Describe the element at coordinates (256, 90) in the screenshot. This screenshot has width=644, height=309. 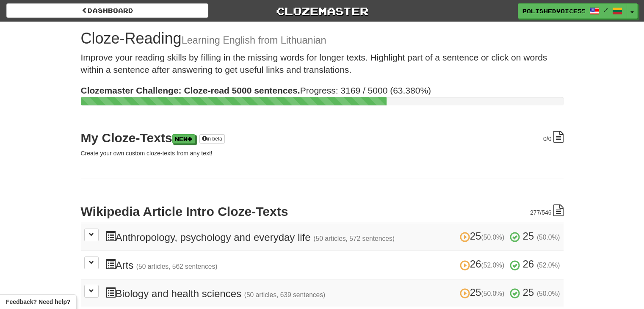
I see `span: Progress: 3169 / 5000 (63.380%)` at that location.